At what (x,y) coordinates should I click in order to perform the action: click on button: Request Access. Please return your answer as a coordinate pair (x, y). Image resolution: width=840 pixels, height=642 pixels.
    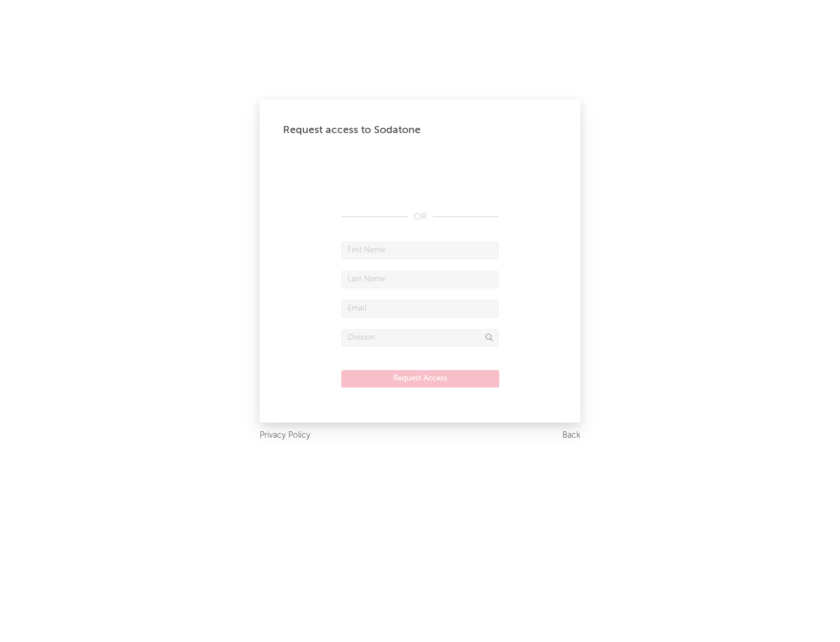
    Looking at the image, I should click on (420, 378).